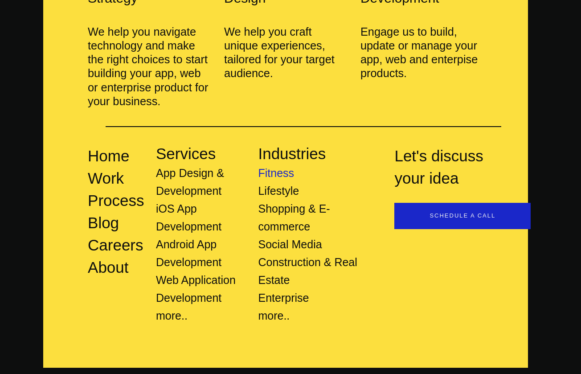 The height and width of the screenshot is (374, 581). Describe the element at coordinates (279, 191) in the screenshot. I see `a: Lifestyle` at that location.